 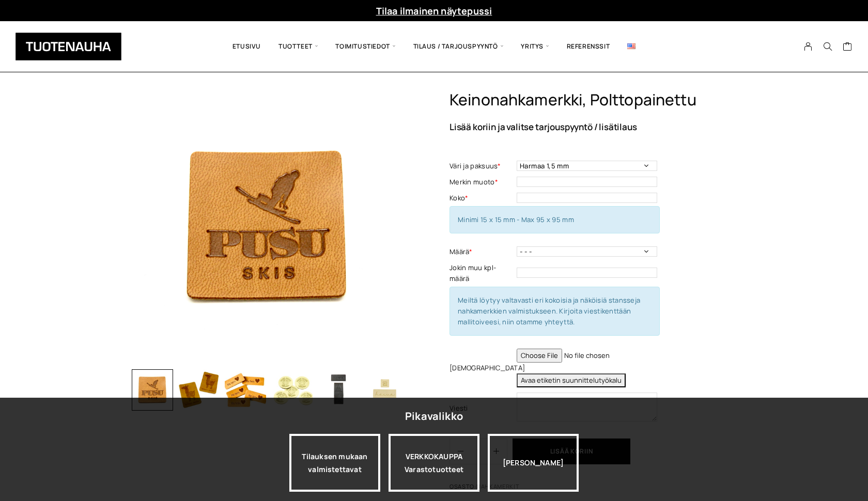 I want to click on div: Tilauksen mukaan valmistettavat, so click(x=335, y=463).